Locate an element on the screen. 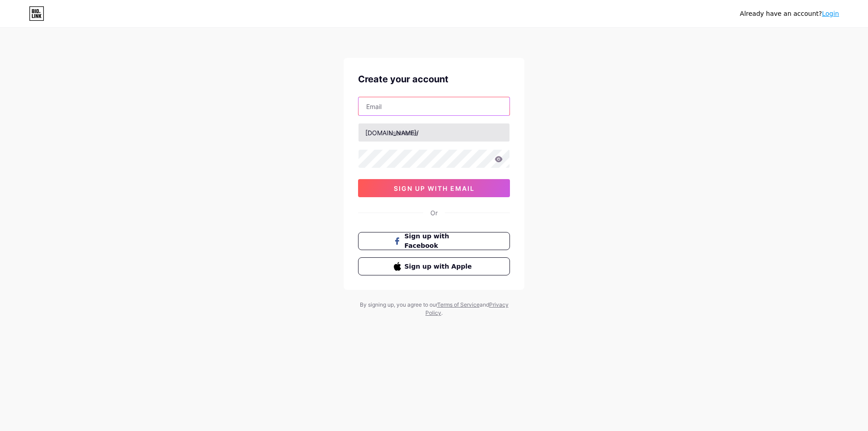  button: Sign up with Apple is located at coordinates (434, 266).